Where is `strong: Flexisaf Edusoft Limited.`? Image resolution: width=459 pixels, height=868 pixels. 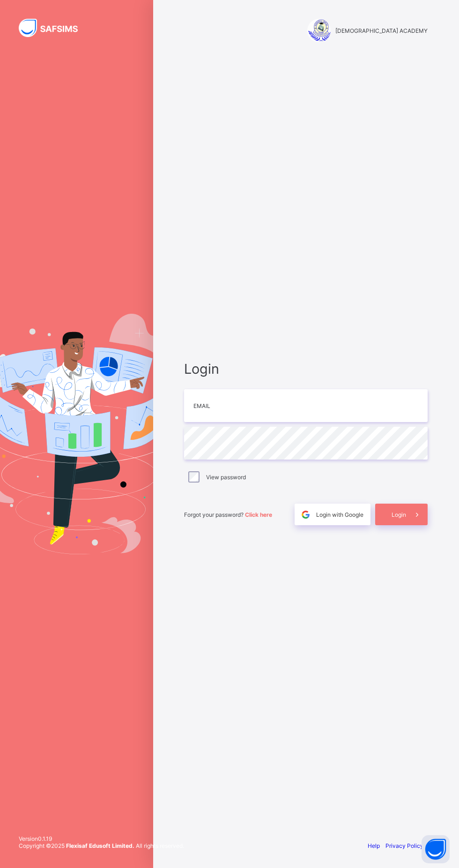 strong: Flexisaf Edusoft Limited. is located at coordinates (100, 846).